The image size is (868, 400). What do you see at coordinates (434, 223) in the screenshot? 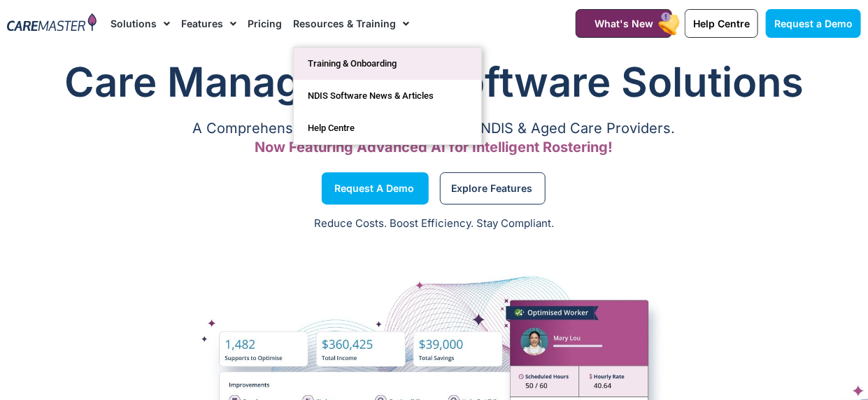
I see `p: Reduce Costs. Boost Efficiency. Stay Compliant.` at bounding box center [434, 223].